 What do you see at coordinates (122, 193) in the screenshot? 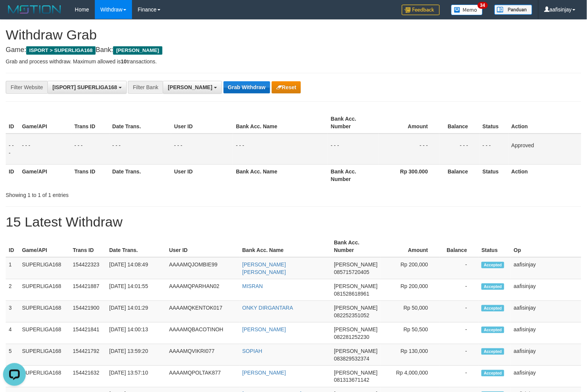
I see `div: Showing 1 to 1 of 1 entries` at bounding box center [122, 193].